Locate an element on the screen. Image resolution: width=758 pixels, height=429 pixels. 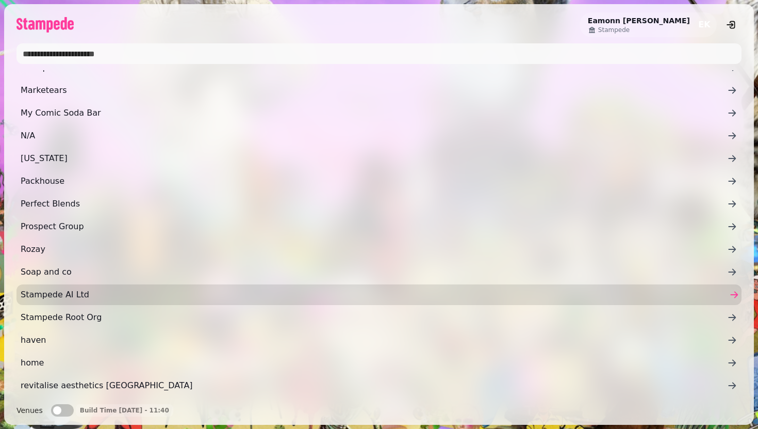
a: N/A is located at coordinates (379, 136).